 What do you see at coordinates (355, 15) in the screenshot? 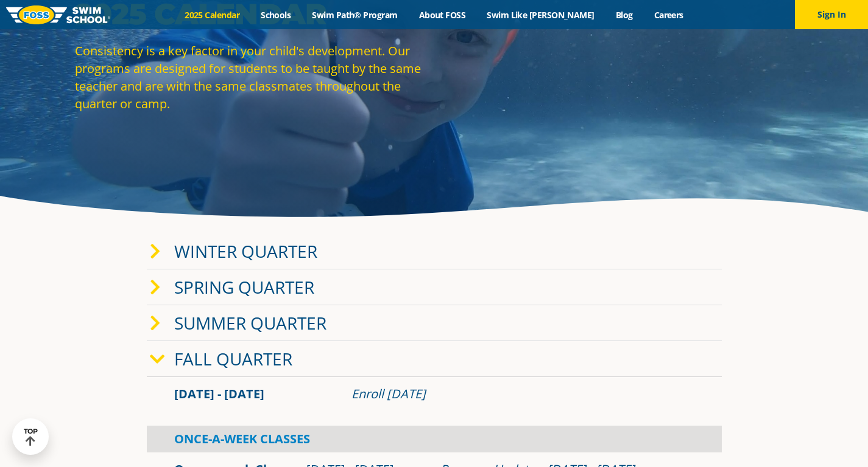
I see `a: Swim Path® Program` at bounding box center [355, 15].